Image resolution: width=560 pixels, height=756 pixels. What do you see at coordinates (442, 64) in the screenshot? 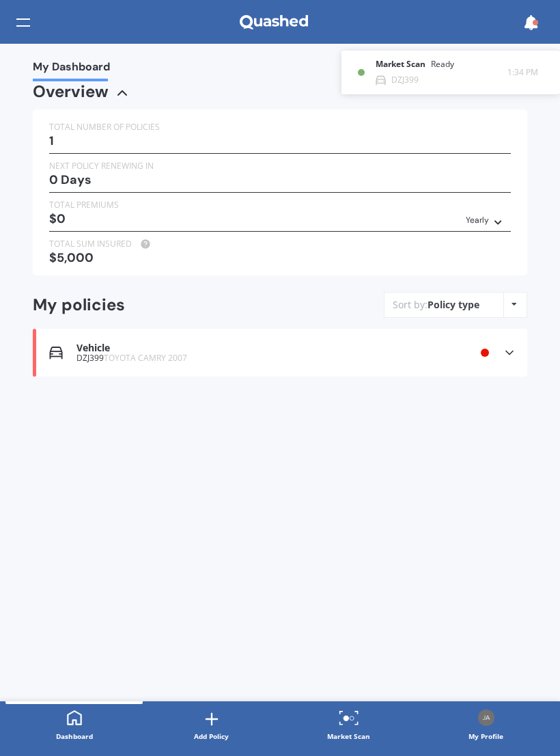
I see `div: Ready` at bounding box center [442, 64].